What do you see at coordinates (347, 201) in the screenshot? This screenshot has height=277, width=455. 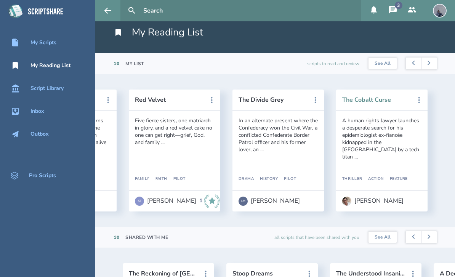 I see `img: user_1714333753-crop.jpg` at bounding box center [347, 201].